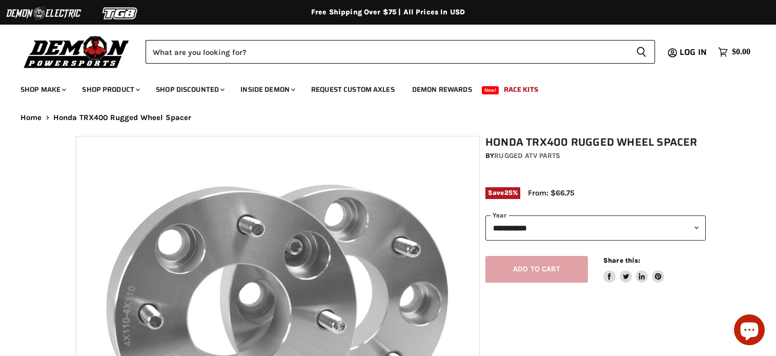 This screenshot has width=776, height=356. Describe the element at coordinates (31, 117) in the screenshot. I see `a: Home` at that location.